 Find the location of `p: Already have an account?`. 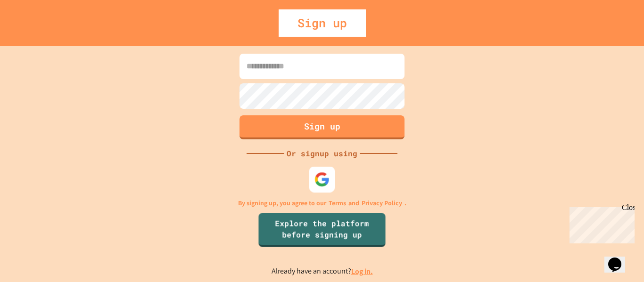

p: Already have an account? is located at coordinates (322, 271).